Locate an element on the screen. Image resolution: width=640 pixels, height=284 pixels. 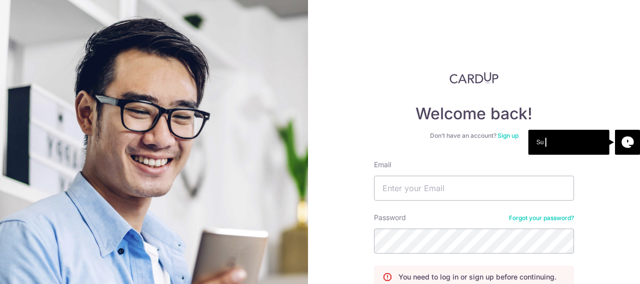
img: CardUp Logo is located at coordinates (474, 78).